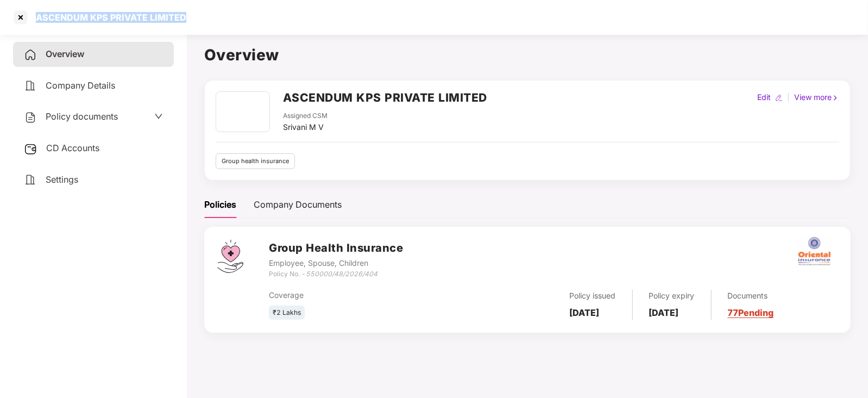 This screenshot has width=868, height=398. Describe the element at coordinates (62, 180) in the screenshot. I see `span: Settings` at that location.